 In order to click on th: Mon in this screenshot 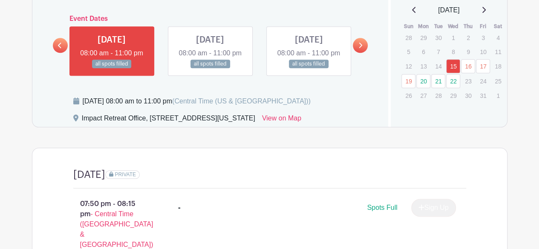, I will do `click(423, 26)`.